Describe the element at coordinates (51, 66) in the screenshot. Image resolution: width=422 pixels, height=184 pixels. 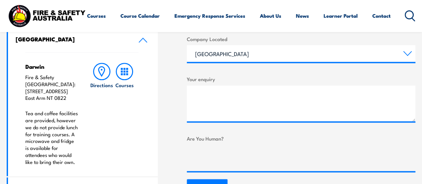
I see `h4: Darwin` at that location.